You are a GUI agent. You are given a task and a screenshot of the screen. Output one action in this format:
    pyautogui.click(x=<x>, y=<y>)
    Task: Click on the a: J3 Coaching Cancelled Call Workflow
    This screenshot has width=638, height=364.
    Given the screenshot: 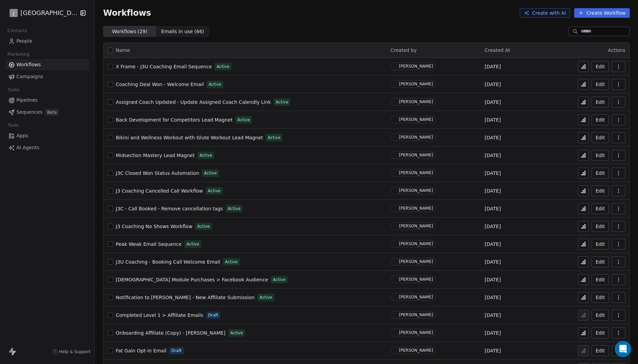 What is the action you would take?
    pyautogui.click(x=159, y=191)
    